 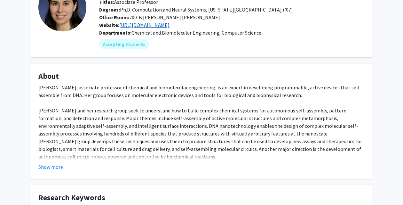 I want to click on h4: About, so click(x=202, y=76).